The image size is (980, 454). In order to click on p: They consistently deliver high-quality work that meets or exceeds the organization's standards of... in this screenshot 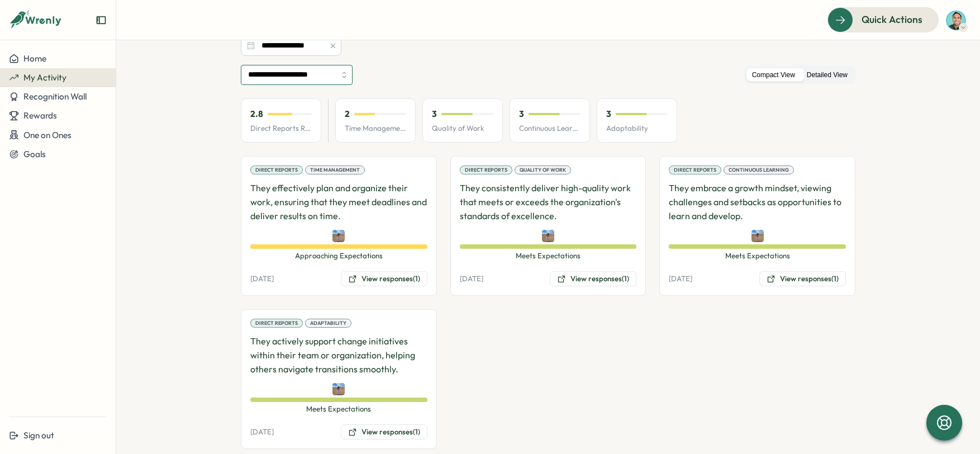, I will do `click(548, 202)`.